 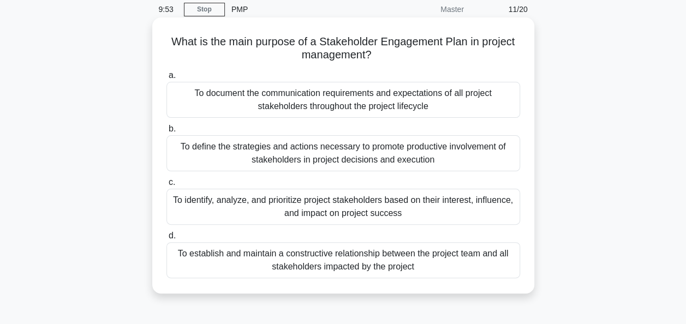 I want to click on div: To document the communication requirements and expectations of all project stakeholders throughou..., so click(x=343, y=100).